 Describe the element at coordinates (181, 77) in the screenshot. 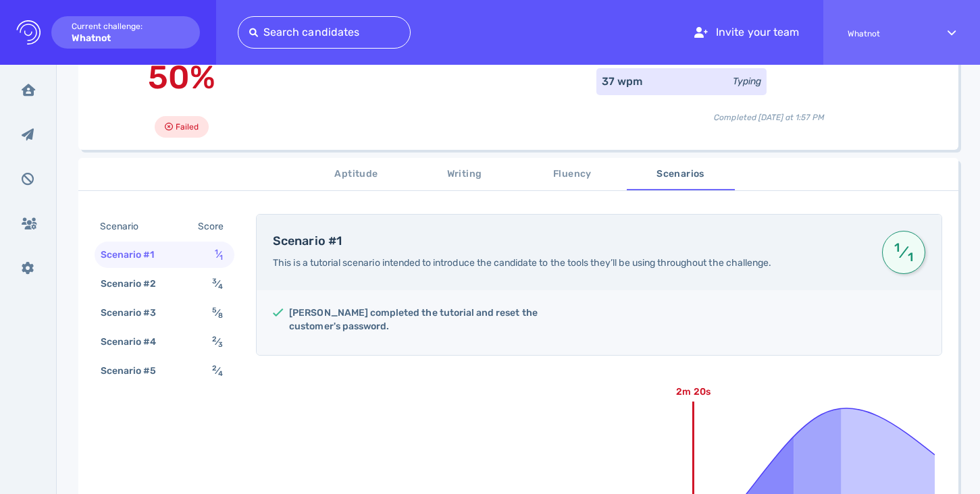

I see `span: 50%` at that location.